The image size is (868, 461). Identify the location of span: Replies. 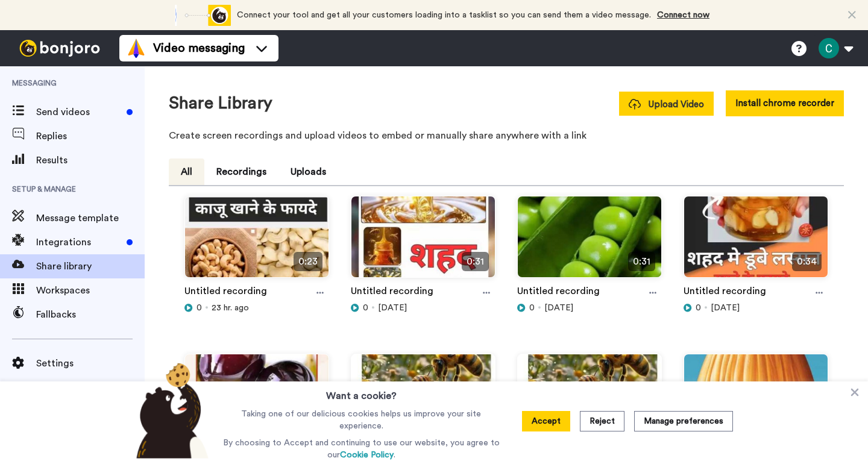
(91, 136).